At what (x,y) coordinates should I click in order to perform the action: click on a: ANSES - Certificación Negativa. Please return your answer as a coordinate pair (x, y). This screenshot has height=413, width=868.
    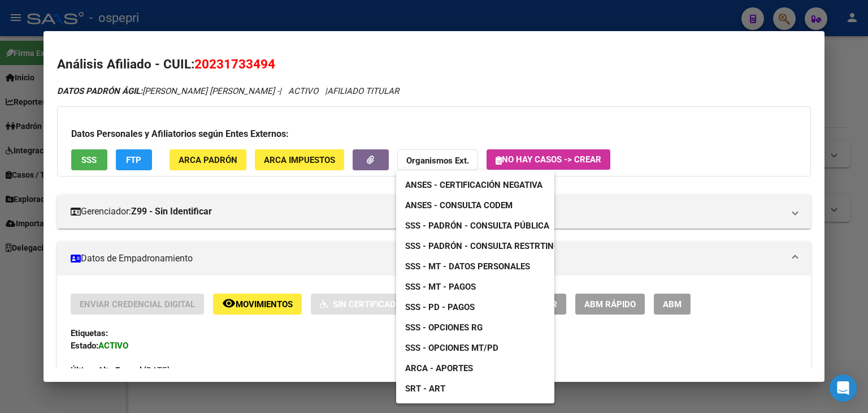
    Looking at the image, I should click on (474, 185).